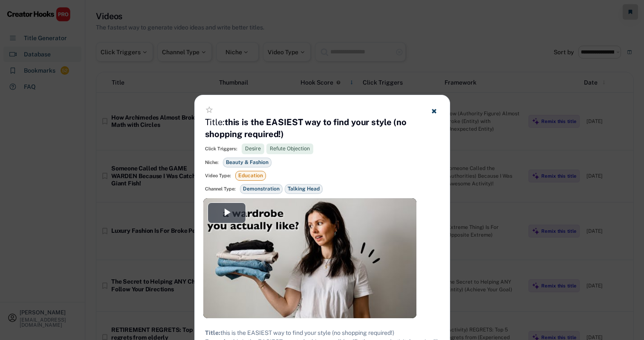 This screenshot has height=340, width=644. Describe the element at coordinates (251, 175) in the screenshot. I see `div: Education` at that location.